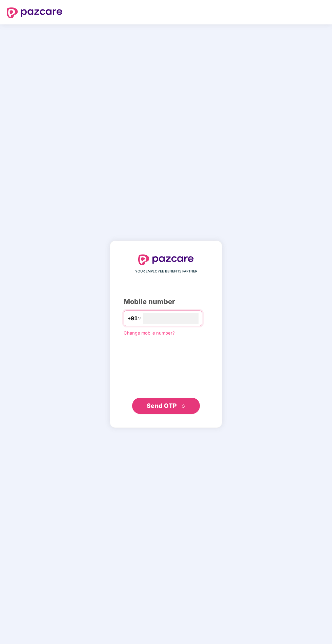 This screenshot has height=644, width=332. I want to click on span: Send OTP, so click(162, 405).